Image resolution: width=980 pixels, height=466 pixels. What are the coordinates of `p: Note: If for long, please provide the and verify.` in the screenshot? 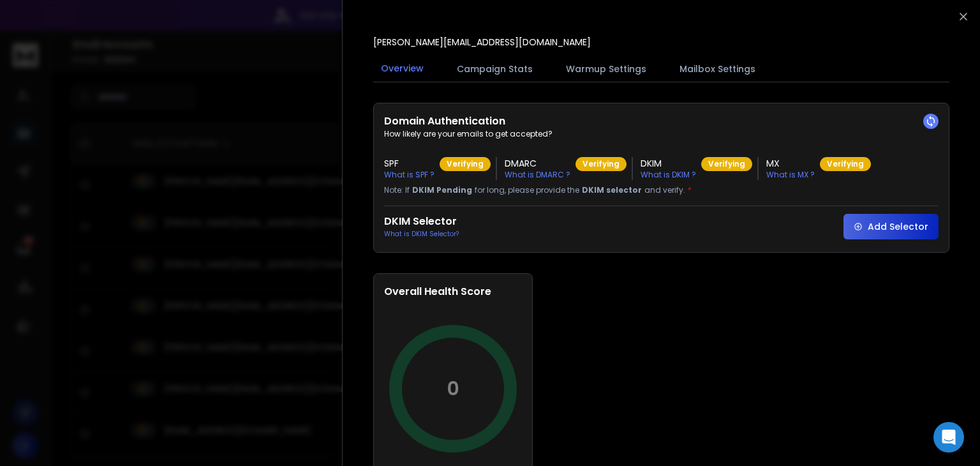 It's located at (661, 190).